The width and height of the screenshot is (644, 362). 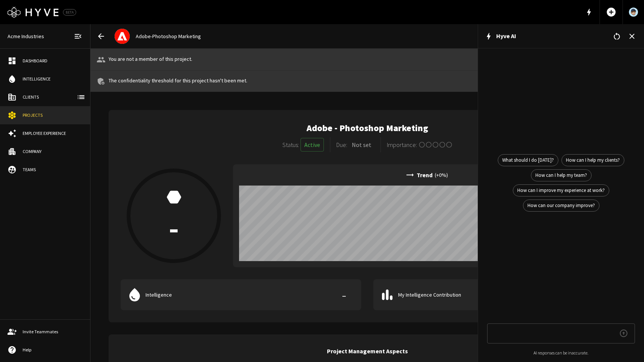 I want to click on span: How can I help my team?, so click(x=562, y=176).